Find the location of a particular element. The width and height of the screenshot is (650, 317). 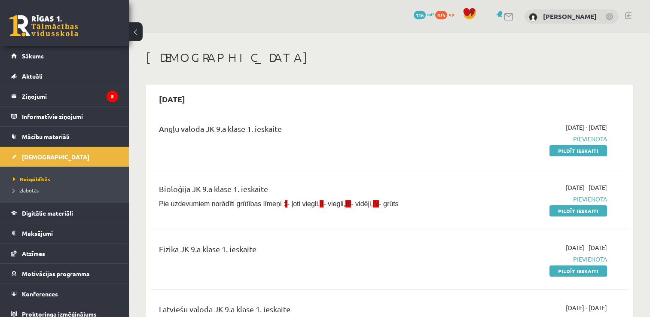

span: Neizpildītās is located at coordinates (31, 179).